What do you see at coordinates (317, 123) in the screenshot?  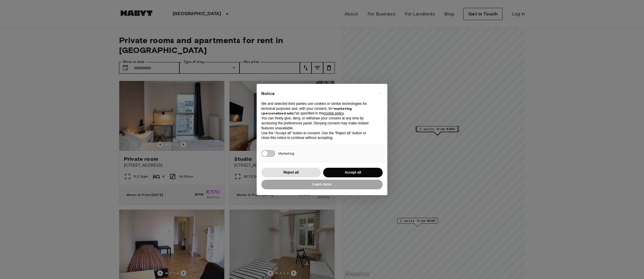 I see `p: You can freely give, deny, or withdraw your consent at any time by accessing the preferences pane...` at bounding box center [317, 123].